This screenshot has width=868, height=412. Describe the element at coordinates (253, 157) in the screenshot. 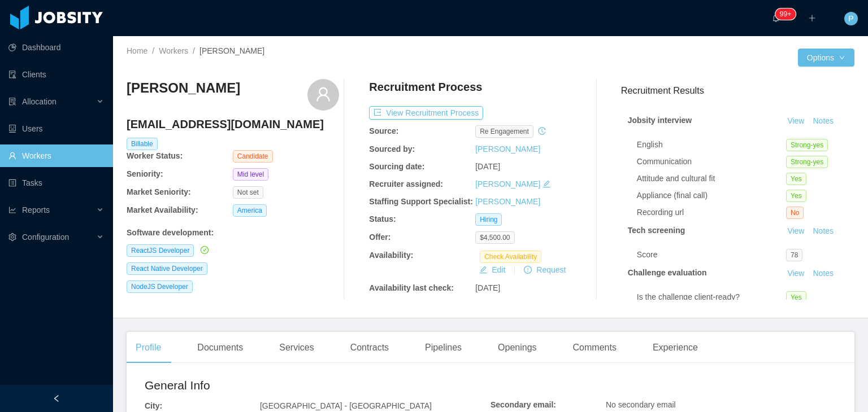

I see `span: Candidate` at that location.